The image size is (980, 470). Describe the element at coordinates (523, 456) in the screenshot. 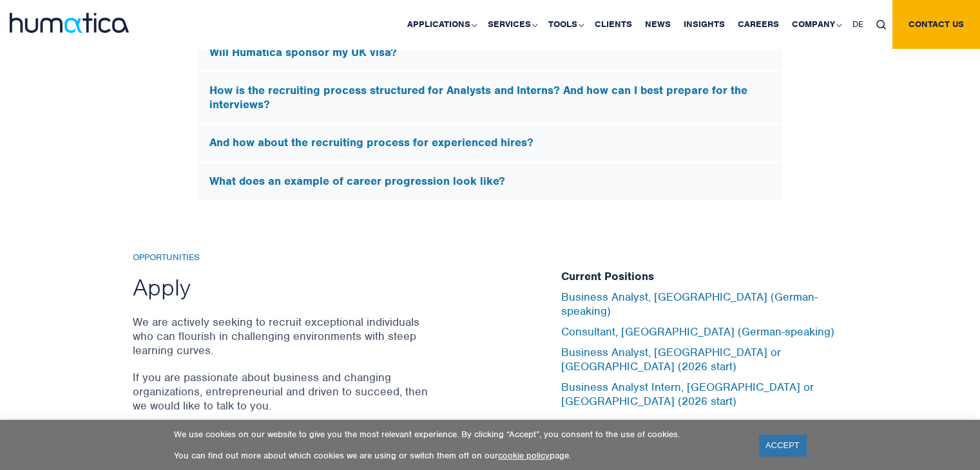

I see `a: cookie policy` at that location.